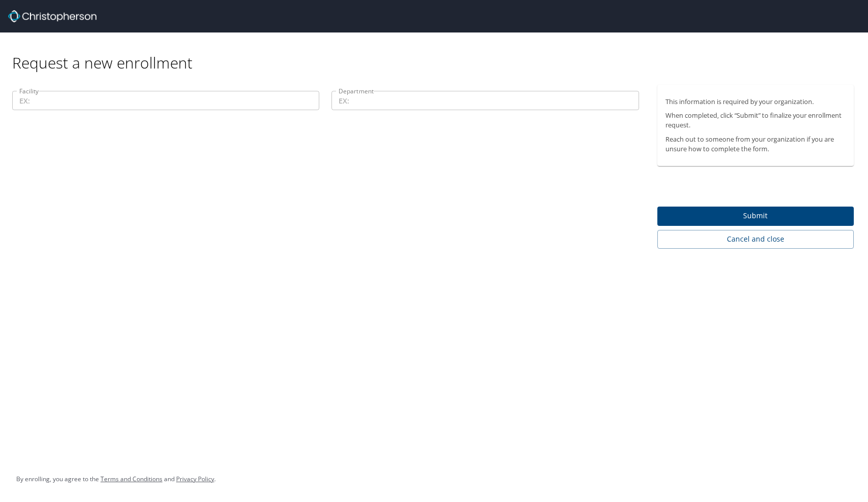  I want to click on img: cbt logo, so click(52, 16).